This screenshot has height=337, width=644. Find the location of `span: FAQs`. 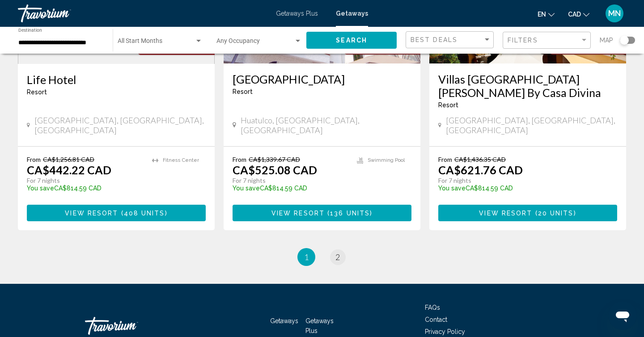

span: FAQs is located at coordinates (432, 308).